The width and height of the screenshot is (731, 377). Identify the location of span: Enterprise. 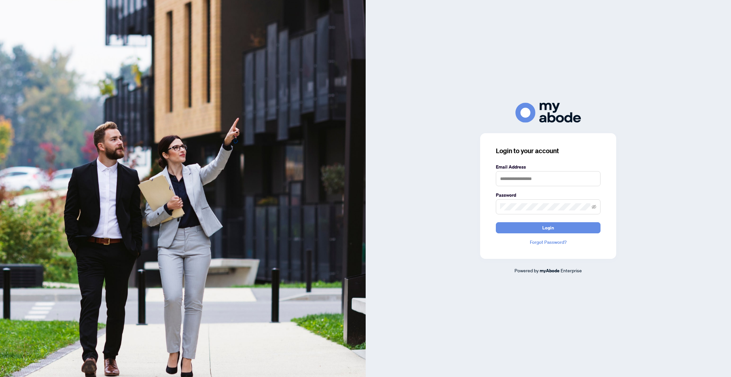
(571, 270).